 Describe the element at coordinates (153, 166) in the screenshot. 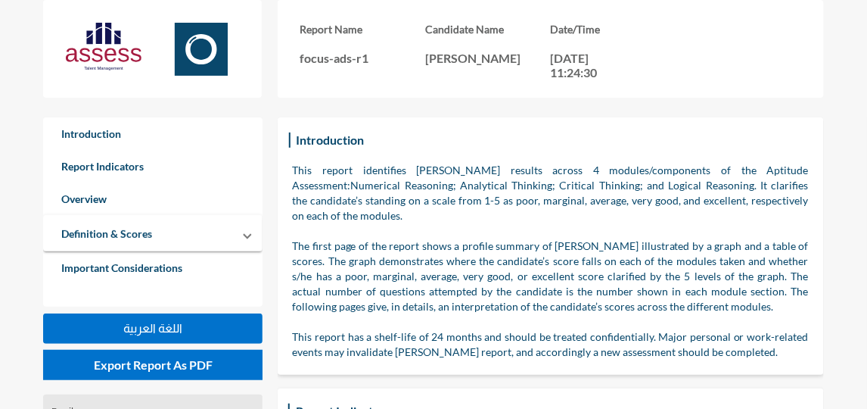

I see `a: Report Indicators` at that location.